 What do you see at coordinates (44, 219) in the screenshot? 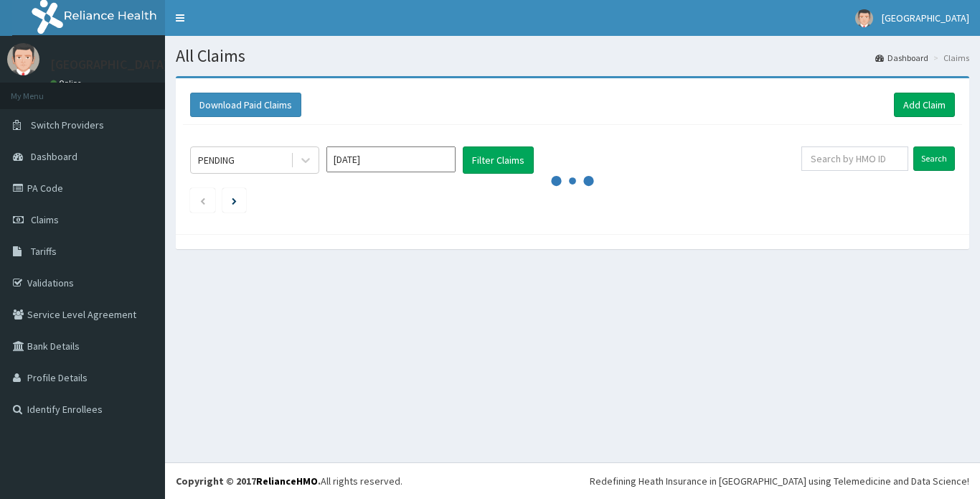
I see `span: Claims` at bounding box center [44, 219].